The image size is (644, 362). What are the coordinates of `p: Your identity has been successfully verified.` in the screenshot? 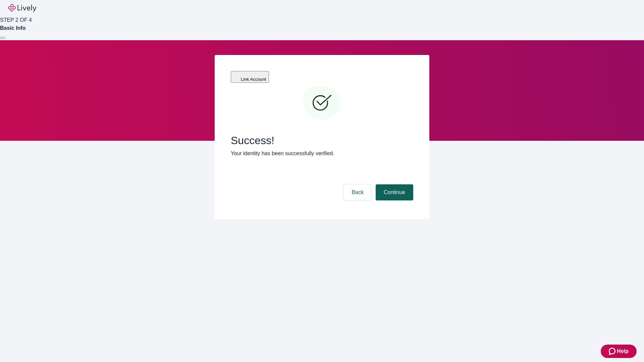 It's located at (322, 153).